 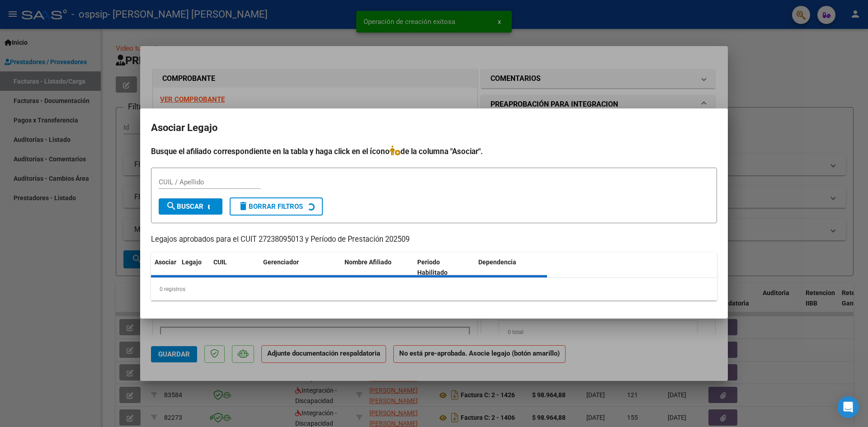 What do you see at coordinates (280, 261) in the screenshot?
I see `span: Gerenciador` at bounding box center [280, 261].